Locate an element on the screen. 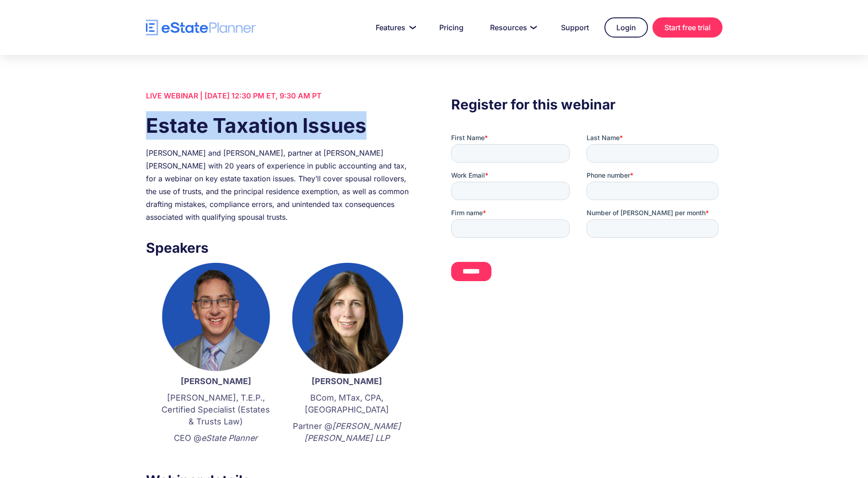 This screenshot has width=868, height=478. span: Last Name is located at coordinates (152, 4).